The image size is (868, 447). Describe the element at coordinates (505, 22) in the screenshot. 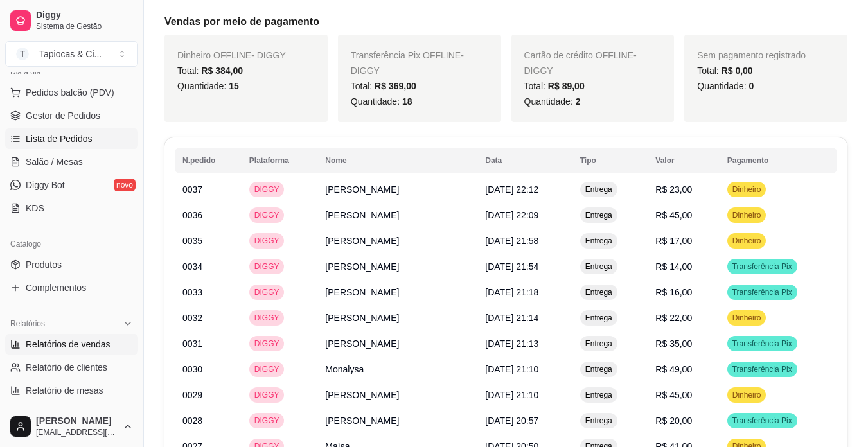

I see `h5: Vendas por meio de pagamento` at that location.